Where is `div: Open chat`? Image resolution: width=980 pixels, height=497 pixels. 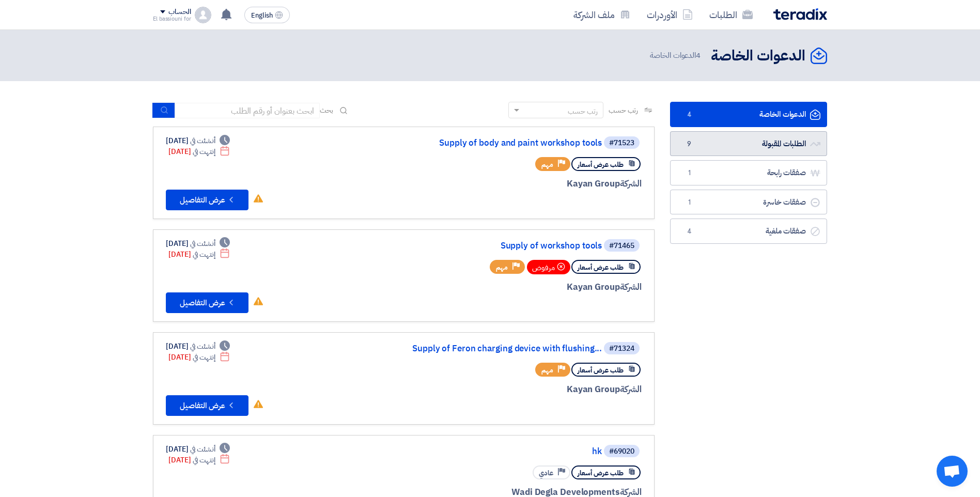
div: Open chat is located at coordinates (952, 471).